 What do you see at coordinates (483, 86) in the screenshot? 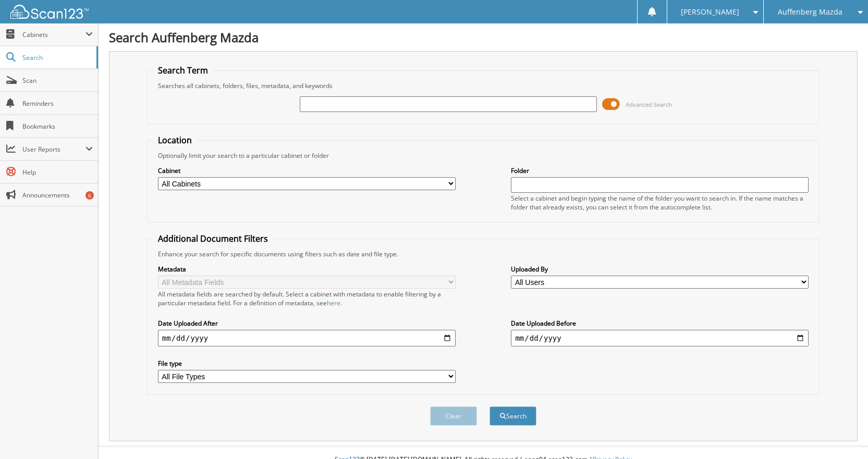
I see `div: Searches all cabinets, folders, files, metadata, and keywords` at bounding box center [483, 86].